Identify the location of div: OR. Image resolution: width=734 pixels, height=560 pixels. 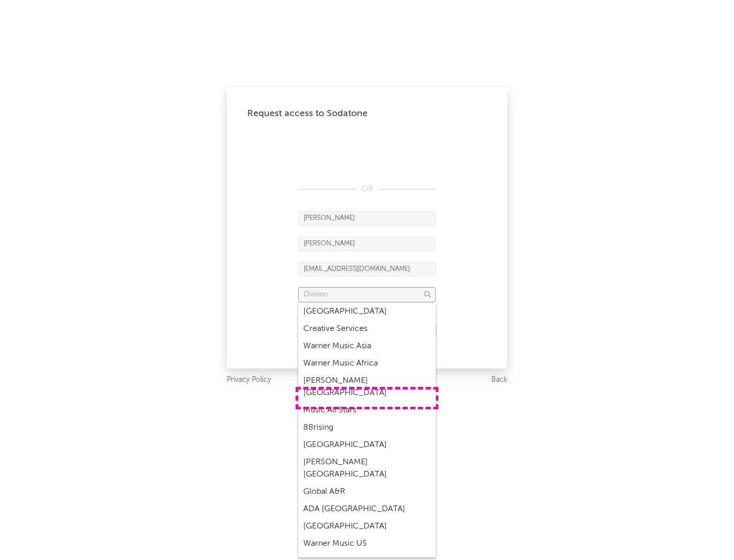
(367, 190).